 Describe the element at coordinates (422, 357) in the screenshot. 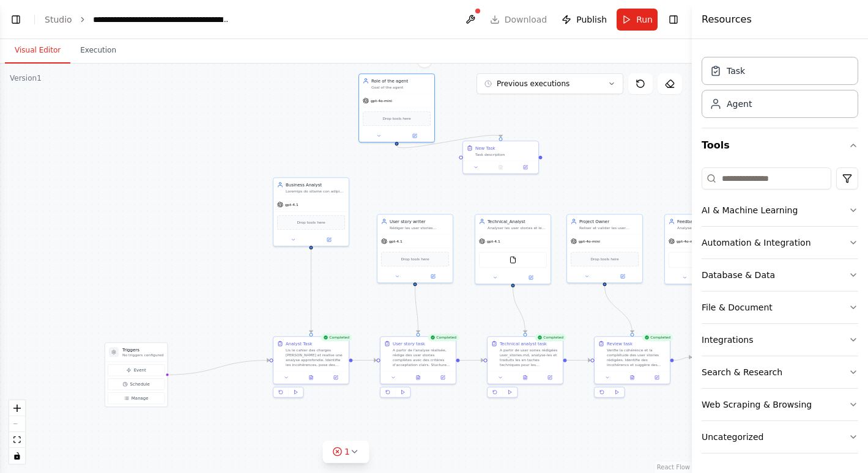

I see `div: A partir de l'analyse réalisée, rédige des user stories complètes avec des critères d'acceptation...` at that location.